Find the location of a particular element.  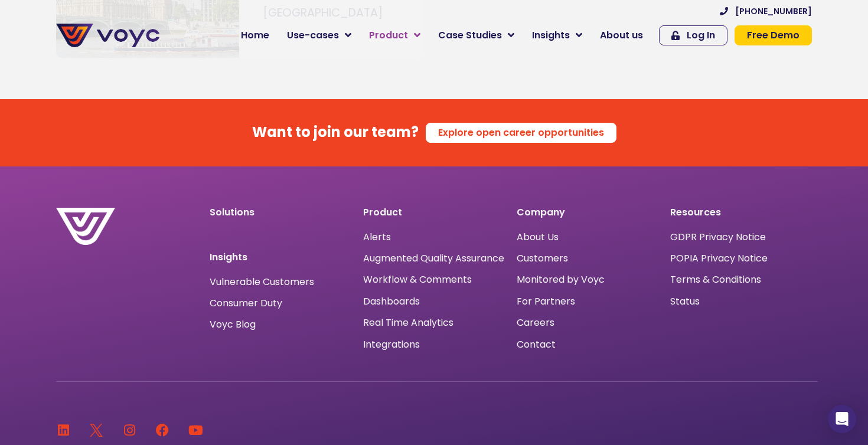

img: voyc-full-logo is located at coordinates (107, 36).